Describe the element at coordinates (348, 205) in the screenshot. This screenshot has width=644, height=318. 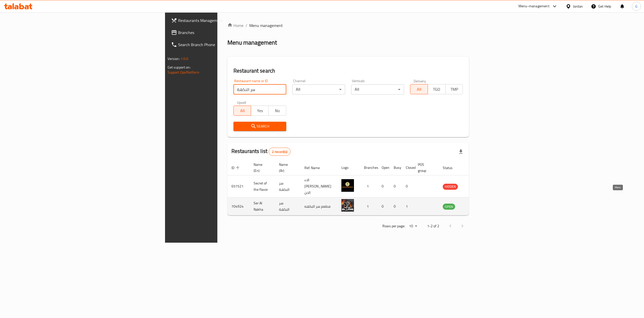
I see `img: Ser Al Nakha` at that location.